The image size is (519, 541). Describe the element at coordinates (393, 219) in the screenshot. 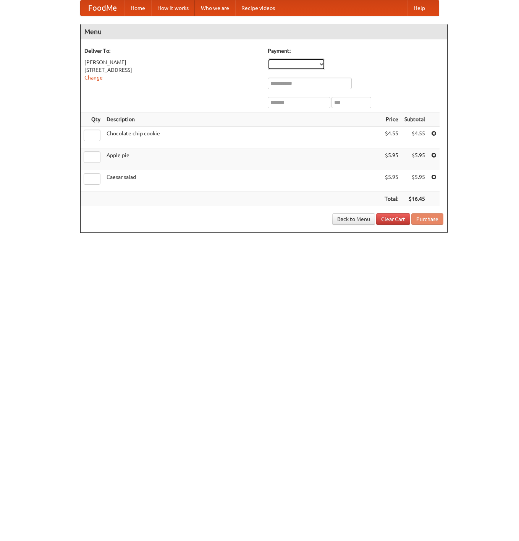

I see `a: Clear Cart` at that location.